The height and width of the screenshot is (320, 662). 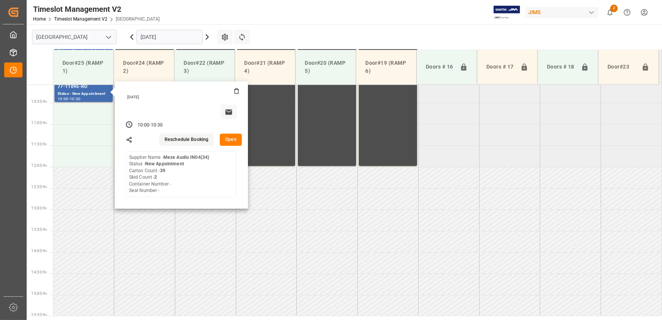 I want to click on button: Open, so click(x=231, y=140).